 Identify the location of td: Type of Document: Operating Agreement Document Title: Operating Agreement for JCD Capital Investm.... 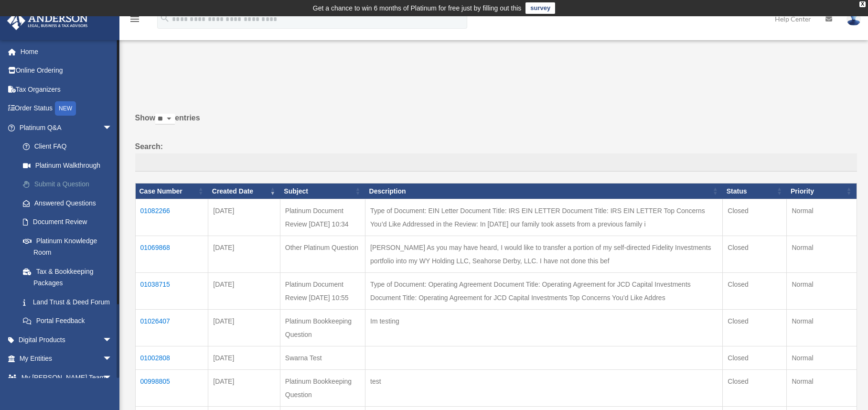
(544, 291).